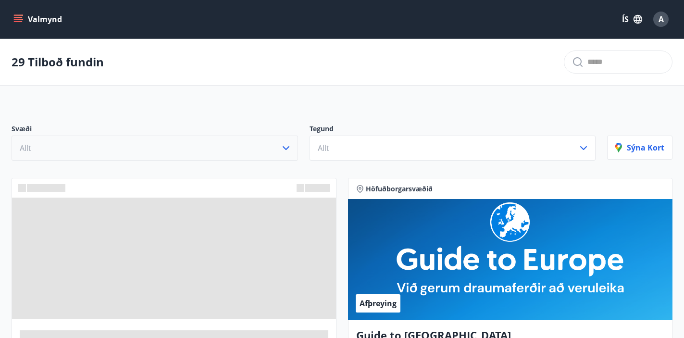 This screenshot has width=684, height=338. Describe the element at coordinates (639, 147) in the screenshot. I see `p: Sýna kort` at that location.